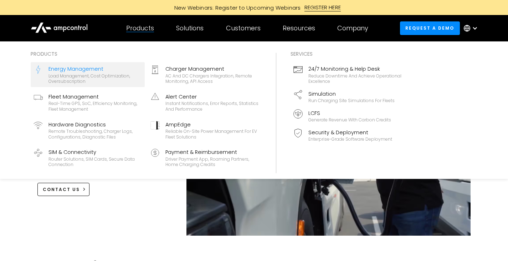  I want to click on div: Energy Management, so click(95, 69).